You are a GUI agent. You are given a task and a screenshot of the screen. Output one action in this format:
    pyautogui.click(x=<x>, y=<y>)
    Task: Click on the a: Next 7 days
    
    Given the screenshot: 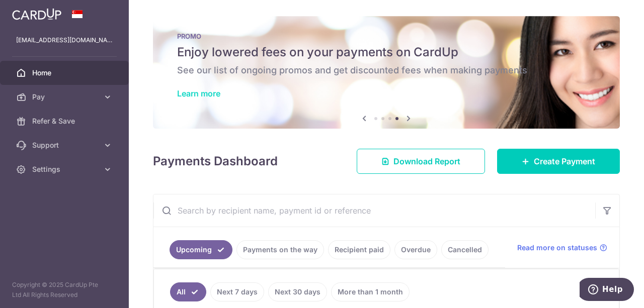 What is the action you would take?
    pyautogui.click(x=237, y=292)
    